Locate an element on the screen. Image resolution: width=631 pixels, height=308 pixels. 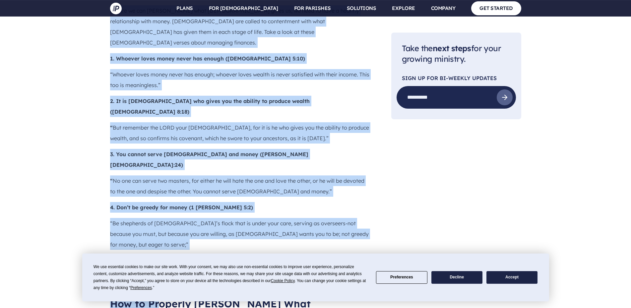
p: SIGN UP FOR Bi-Weekly Updates is located at coordinates (456, 78).